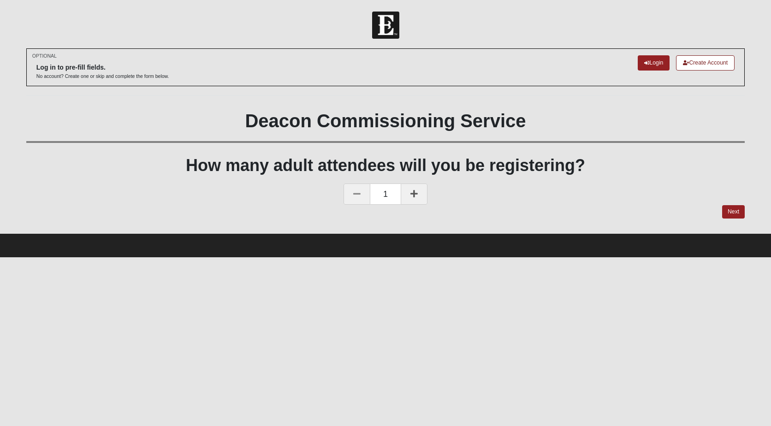 The image size is (771, 426). What do you see at coordinates (385, 25) in the screenshot?
I see `img: Church of Eleven22 Logo` at bounding box center [385, 25].